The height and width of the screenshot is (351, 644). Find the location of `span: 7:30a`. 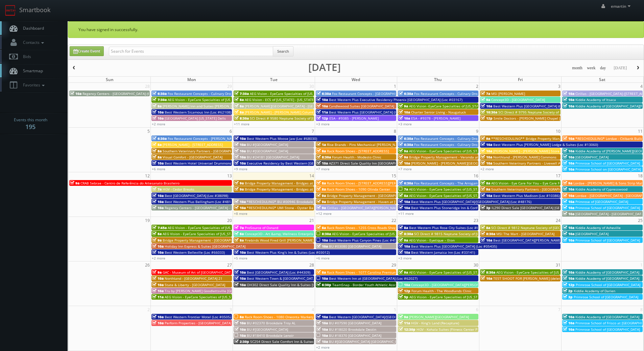

span: 7:30a is located at coordinates (159, 100).